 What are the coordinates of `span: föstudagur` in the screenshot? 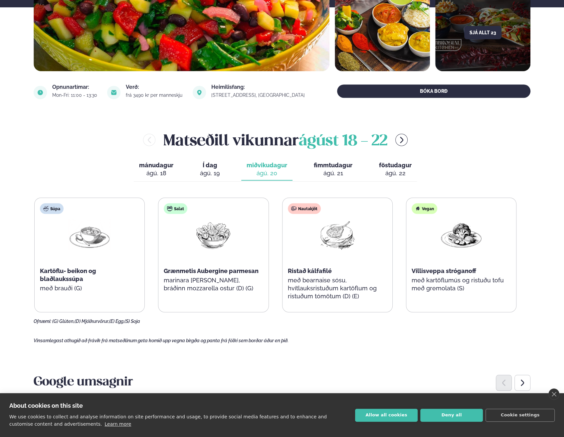 It's located at (395, 165).